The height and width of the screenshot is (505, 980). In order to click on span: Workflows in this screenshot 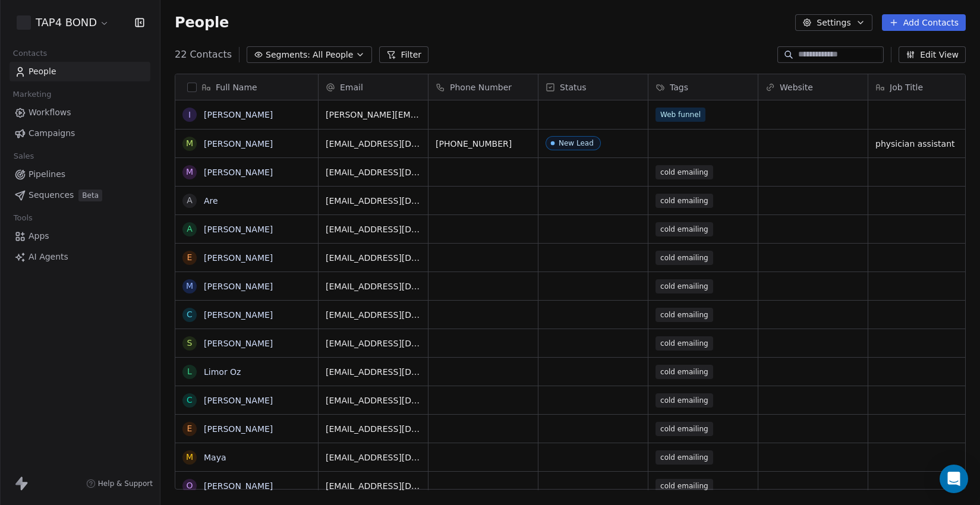, I will do `click(50, 112)`.